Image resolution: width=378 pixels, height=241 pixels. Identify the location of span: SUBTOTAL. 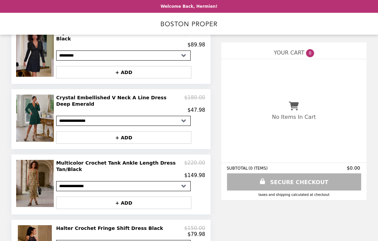
(238, 168).